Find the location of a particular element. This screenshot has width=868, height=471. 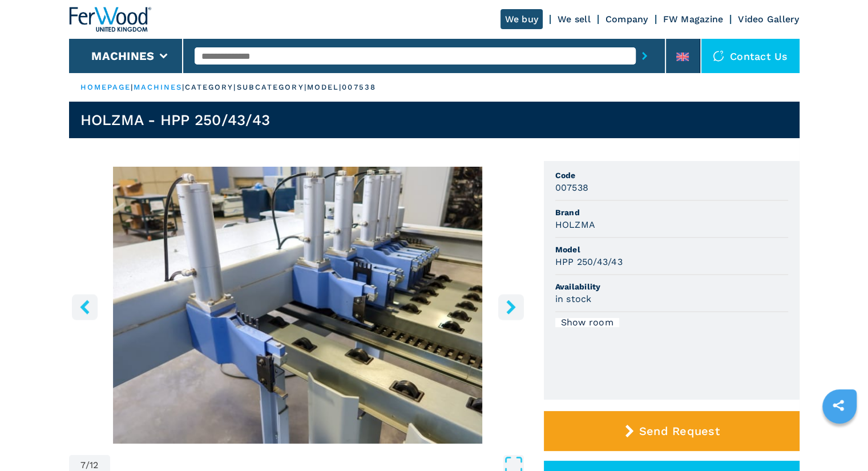

button: submit-button is located at coordinates (645, 56).